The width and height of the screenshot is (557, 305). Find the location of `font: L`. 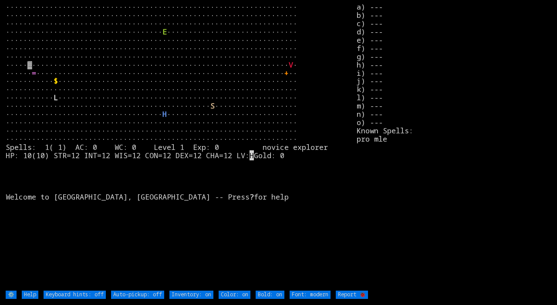

font: L is located at coordinates (56, 97).